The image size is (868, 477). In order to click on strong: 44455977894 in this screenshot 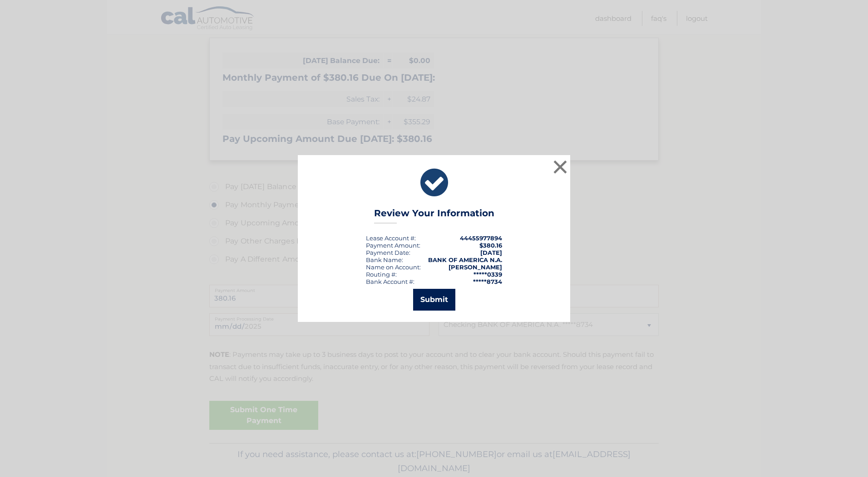, I will do `click(481, 238)`.